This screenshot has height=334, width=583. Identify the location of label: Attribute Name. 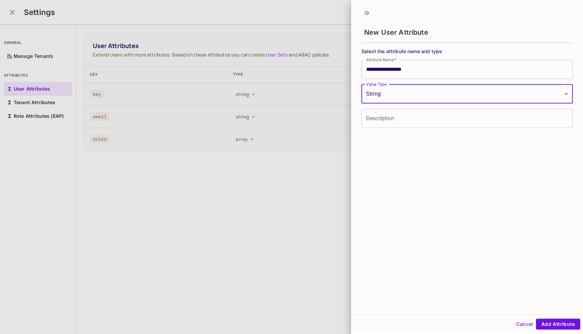
(381, 60).